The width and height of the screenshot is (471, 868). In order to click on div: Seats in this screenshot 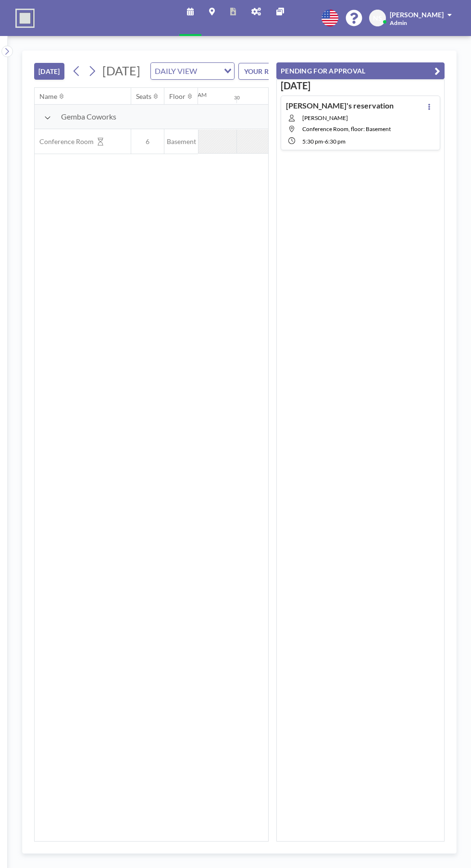, I will do `click(144, 96)`.